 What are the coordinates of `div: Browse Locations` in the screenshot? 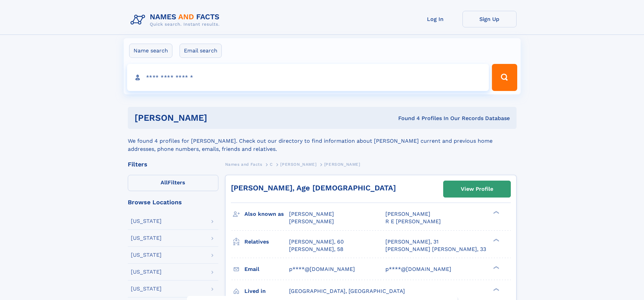 It's located at (173, 202).